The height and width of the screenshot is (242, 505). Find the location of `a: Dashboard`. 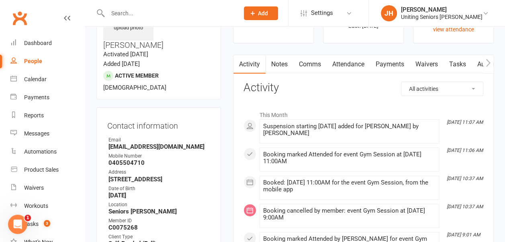

a: Dashboard is located at coordinates (47, 43).